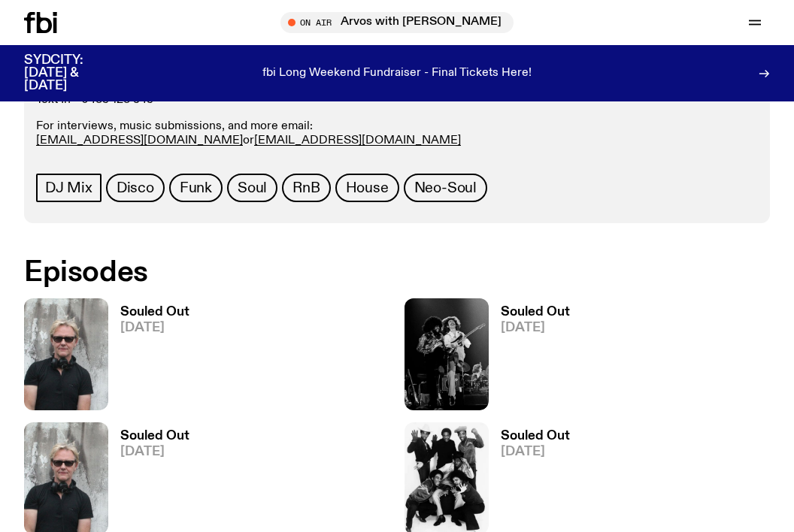 The height and width of the screenshot is (532, 794). What do you see at coordinates (306, 187) in the screenshot?
I see `span: RnB` at bounding box center [306, 187].